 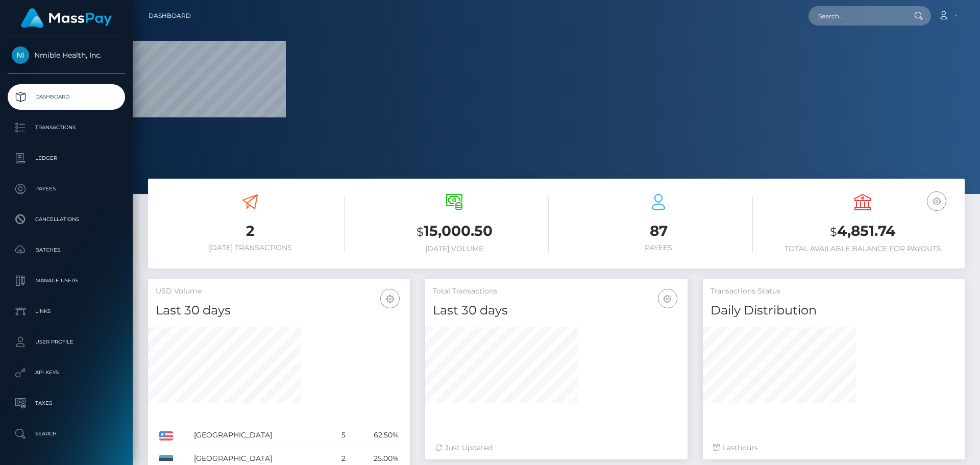 I want to click on span: Nmible Health, Inc., so click(x=66, y=55).